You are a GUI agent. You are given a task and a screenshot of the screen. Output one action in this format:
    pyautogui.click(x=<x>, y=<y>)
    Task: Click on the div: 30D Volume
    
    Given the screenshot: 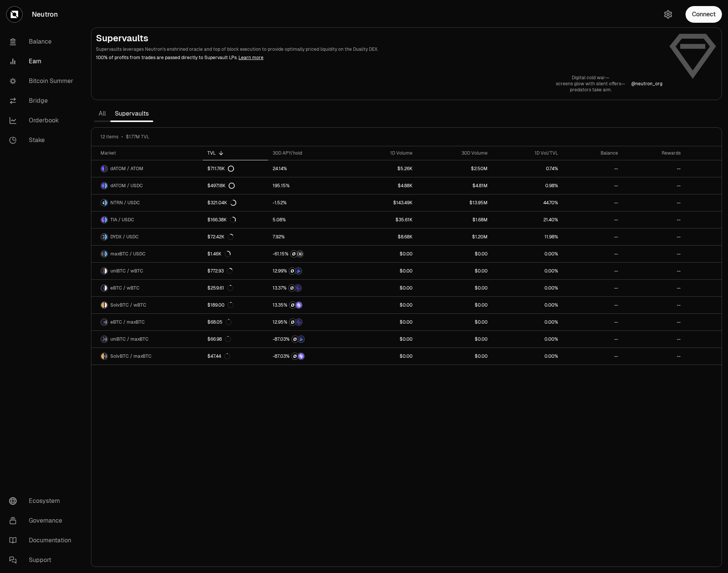 What is the action you would take?
    pyautogui.click(x=455, y=153)
    